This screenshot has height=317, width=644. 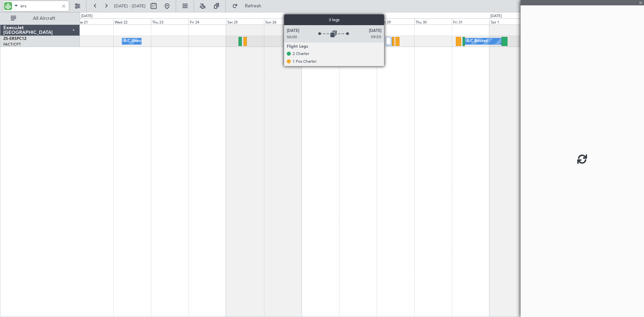 I want to click on div: Fri 31, so click(x=471, y=22).